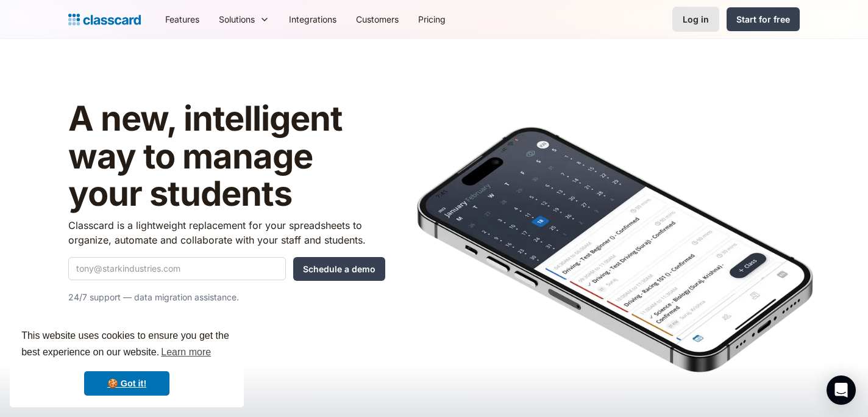 The image size is (868, 417). I want to click on span: This website uses cookies to ensure you get the best experience on our website., so click(127, 345).